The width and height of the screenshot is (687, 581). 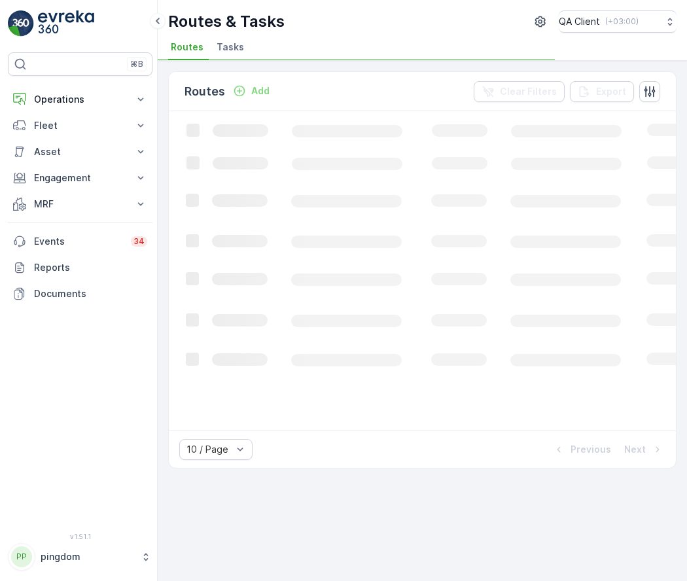 What do you see at coordinates (87, 557) in the screenshot?
I see `p: pingdom` at bounding box center [87, 557].